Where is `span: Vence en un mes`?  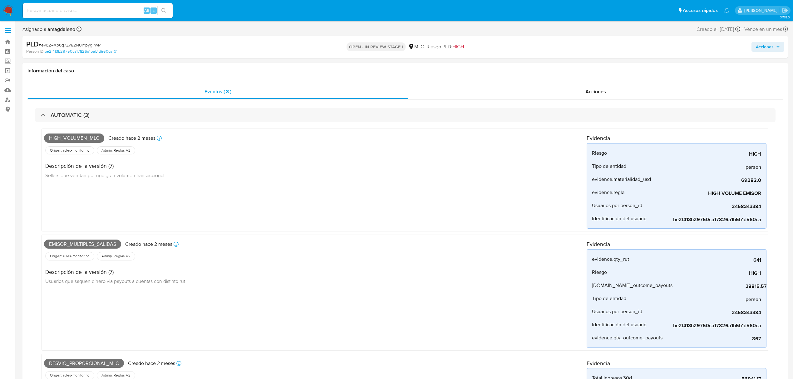 span: Vence en un mes is located at coordinates (763, 29).